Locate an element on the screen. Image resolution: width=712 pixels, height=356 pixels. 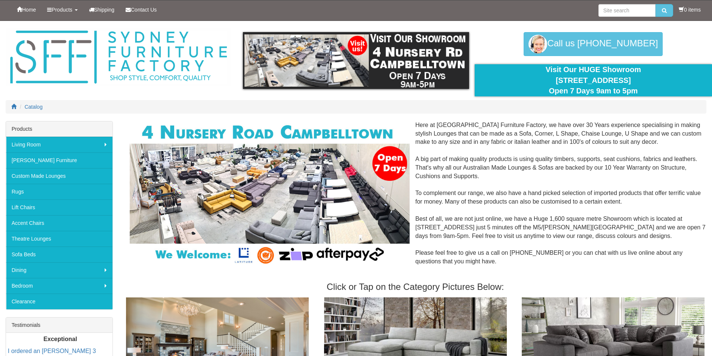
a: Contact Us is located at coordinates (141, 10).